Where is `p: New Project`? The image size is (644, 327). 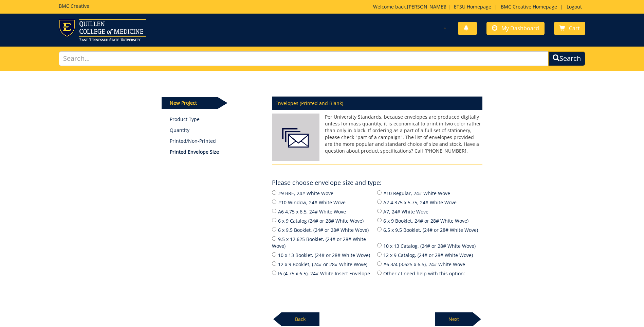 p: New Project is located at coordinates (190, 103).